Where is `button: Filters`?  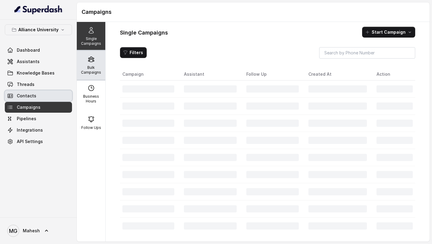 button: Filters is located at coordinates (133, 53).